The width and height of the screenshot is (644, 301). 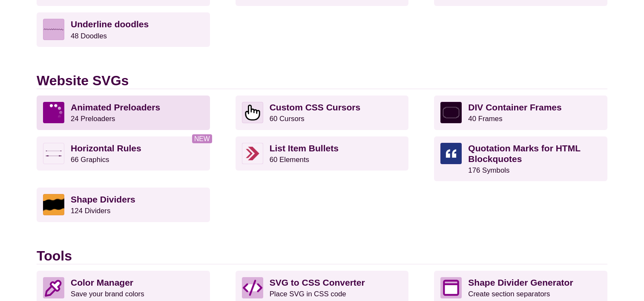 What do you see at coordinates (322, 153) in the screenshot?
I see `a: List Item Bullets60 Elements` at bounding box center [322, 153].